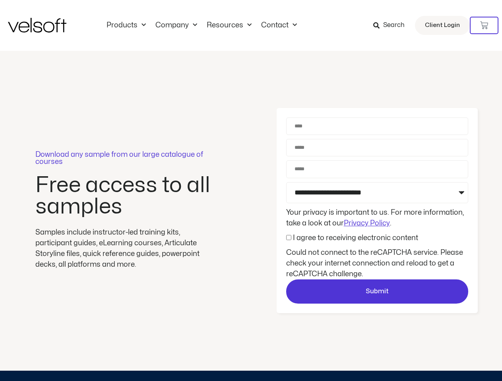  What do you see at coordinates (377, 218) in the screenshot?
I see `div: Your privacy is important to us. For more information, take a look at our .` at bounding box center [377, 218].